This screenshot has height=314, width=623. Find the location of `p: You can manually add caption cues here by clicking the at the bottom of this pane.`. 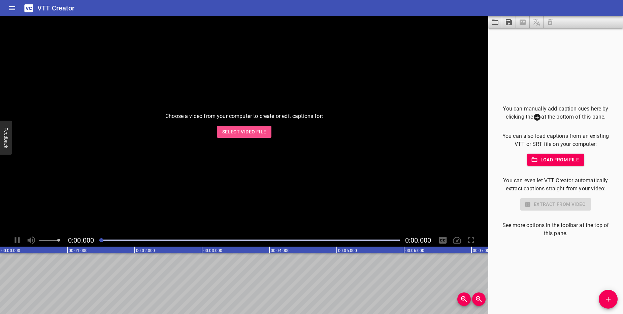

p: You can manually add caption cues here by clicking the at the bottom of this pane. is located at coordinates (556, 113).